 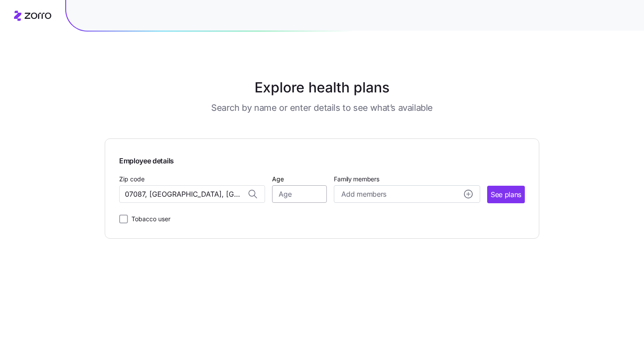 What do you see at coordinates (406, 194) in the screenshot?
I see `button: Add membersadd icon` at bounding box center [406, 194].